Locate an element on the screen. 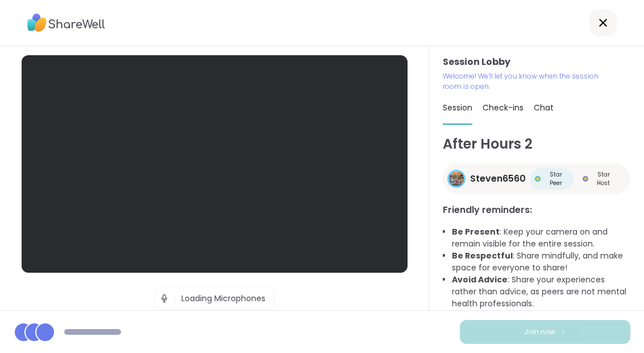 Image resolution: width=644 pixels, height=353 pixels. span: Check-ins is located at coordinates (503, 107).